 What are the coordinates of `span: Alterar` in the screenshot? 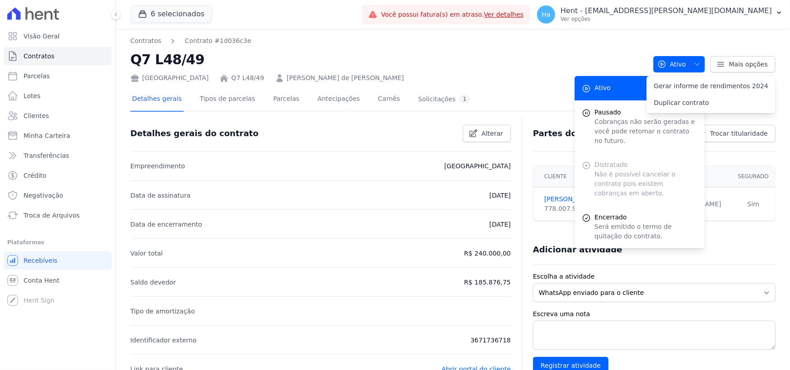 It's located at (492, 134).